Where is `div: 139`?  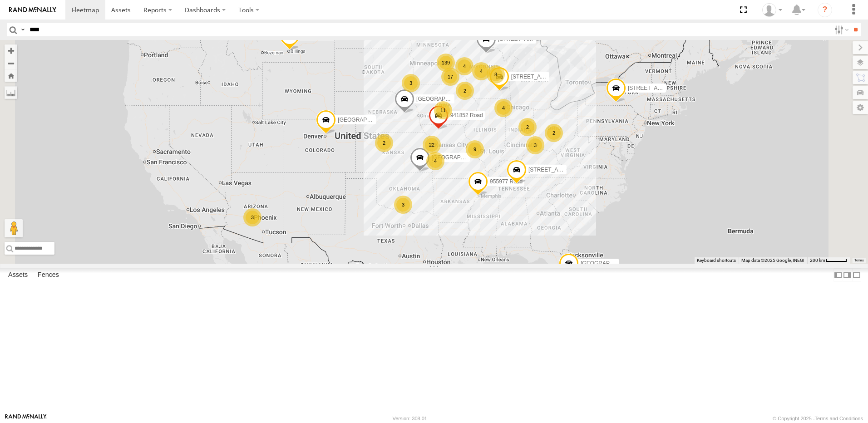 div: 139 is located at coordinates (446, 62).